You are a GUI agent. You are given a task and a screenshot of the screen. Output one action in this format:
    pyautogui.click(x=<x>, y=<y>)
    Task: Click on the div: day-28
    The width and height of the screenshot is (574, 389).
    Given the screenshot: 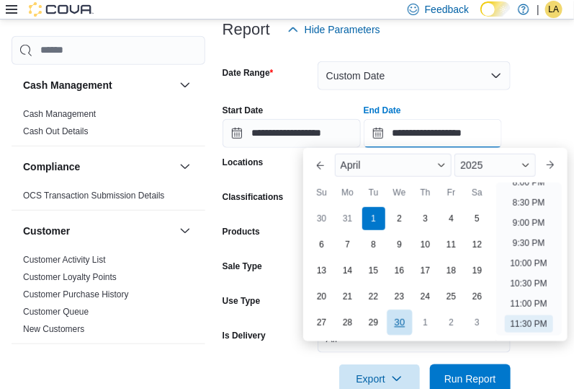 What is the action you would take?
    pyautogui.click(x=348, y=322)
    